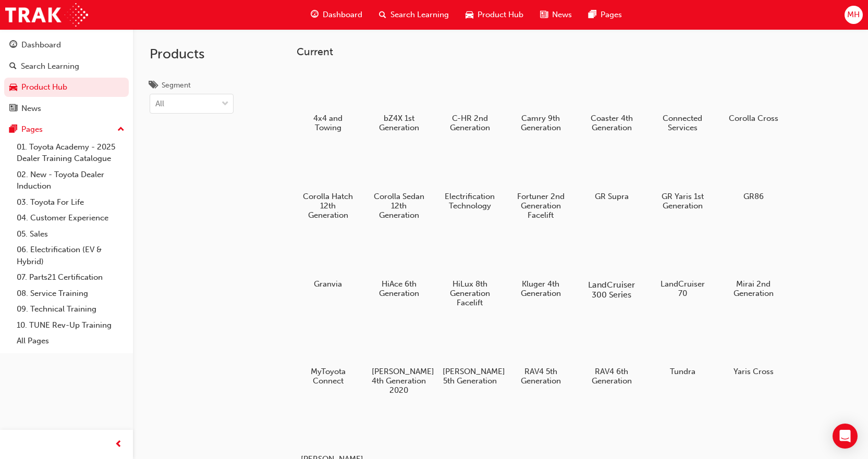 This screenshot has height=459, width=868. I want to click on div: All, so click(159, 104).